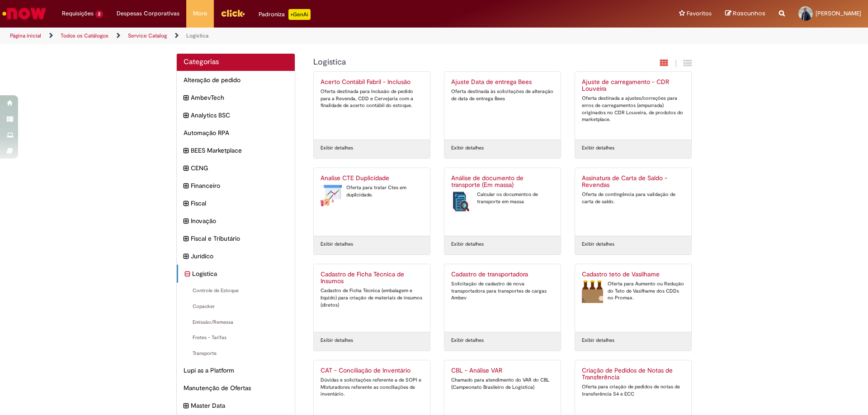 Image resolution: width=868 pixels, height=415 pixels. What do you see at coordinates (236, 150) in the screenshot?
I see `div: expandir categoria BEES Marketplace BEES Marketplace` at bounding box center [236, 150].